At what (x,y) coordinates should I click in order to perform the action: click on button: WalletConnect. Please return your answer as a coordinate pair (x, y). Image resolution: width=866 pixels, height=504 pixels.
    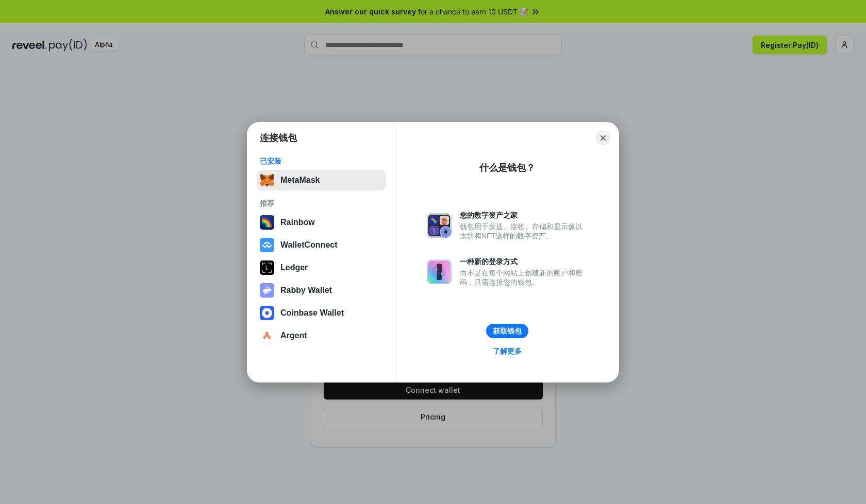
    Looking at the image, I should click on (321, 245).